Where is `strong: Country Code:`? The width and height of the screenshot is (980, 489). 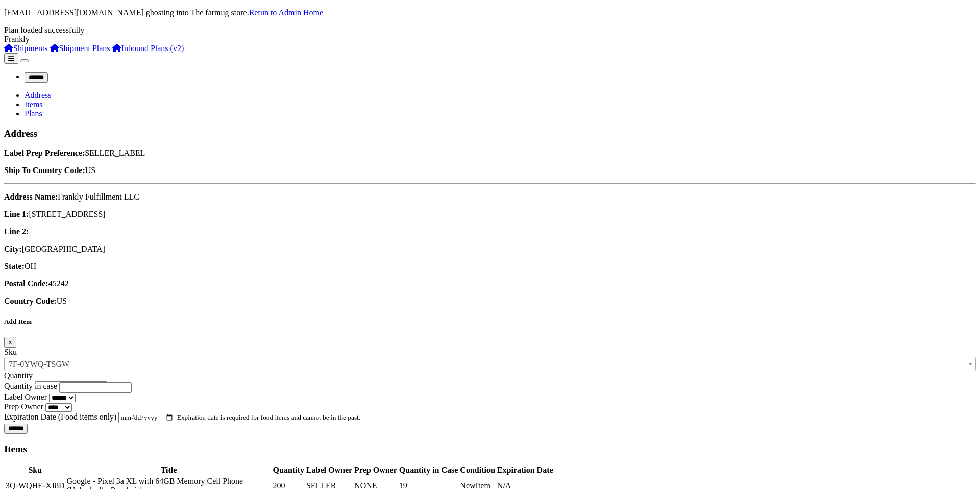
strong: Country Code: is located at coordinates (30, 301).